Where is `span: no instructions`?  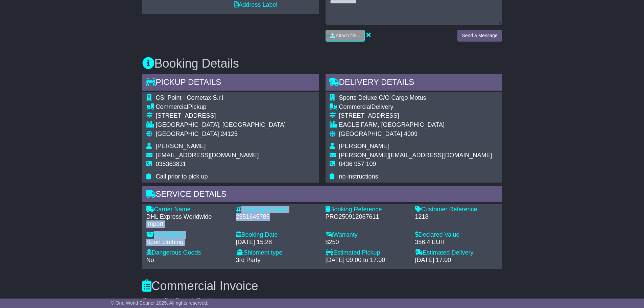
span: no instructions is located at coordinates (358, 176).